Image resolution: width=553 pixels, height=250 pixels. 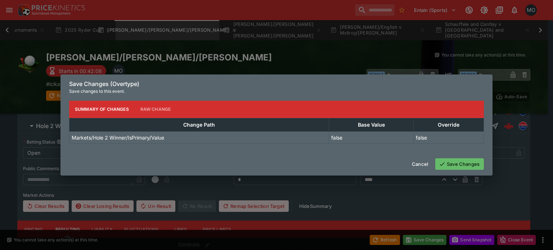 What do you see at coordinates (420, 164) in the screenshot?
I see `button: Cancel` at bounding box center [420, 164].